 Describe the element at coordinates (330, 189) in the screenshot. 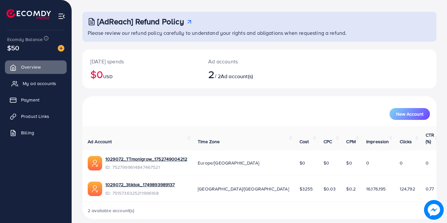

I see `span: $0.03` at that location.